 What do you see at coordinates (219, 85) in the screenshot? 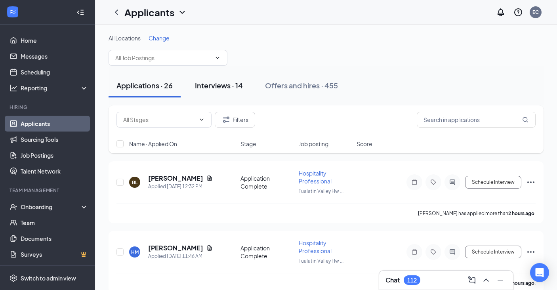
I see `div: Interviews · 14` at bounding box center [219, 85].